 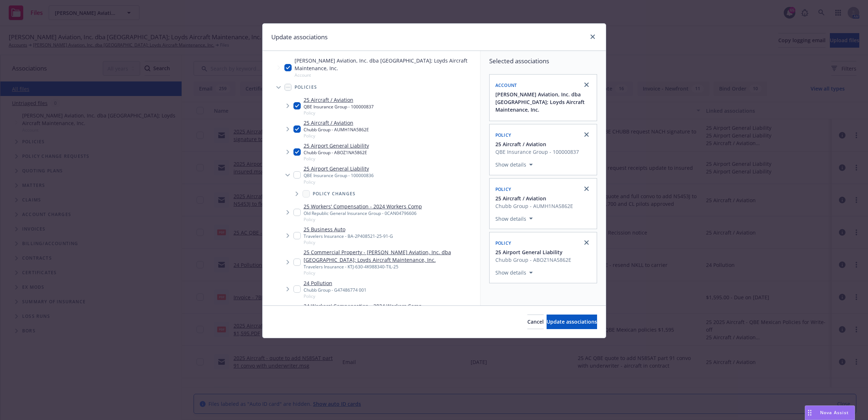 I want to click on button: Cancel, so click(x=536, y=322).